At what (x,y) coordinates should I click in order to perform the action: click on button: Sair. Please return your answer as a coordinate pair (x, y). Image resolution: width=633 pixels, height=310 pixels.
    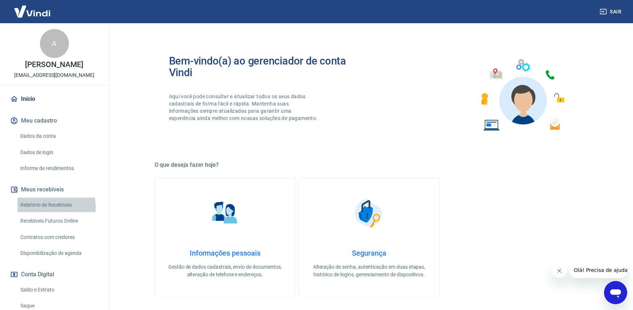
    Looking at the image, I should click on (611, 12).